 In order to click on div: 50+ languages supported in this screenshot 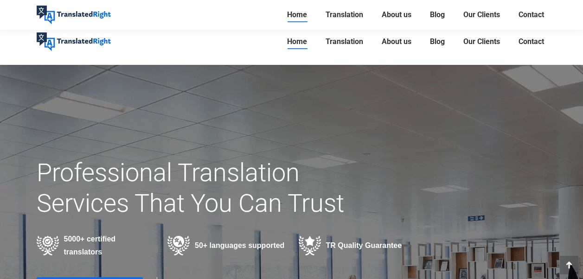, I will do `click(226, 246)`.